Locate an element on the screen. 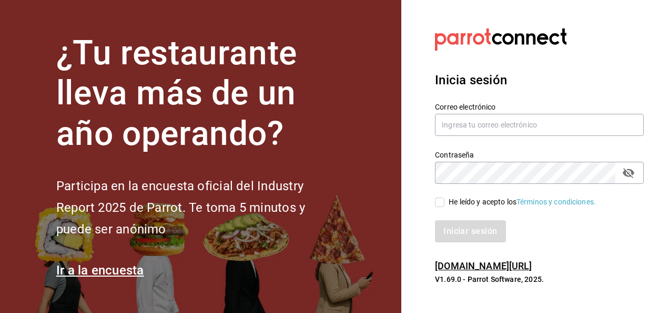  h3: Inicia sesión is located at coordinates (539, 80).